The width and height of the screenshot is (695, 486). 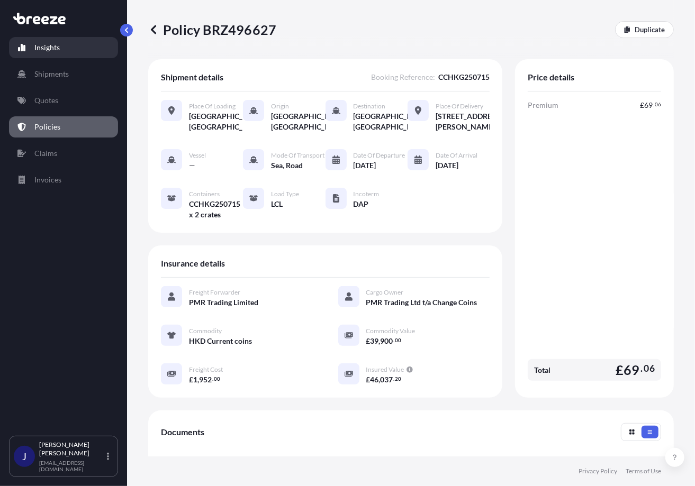 I want to click on span: Freight Cost, so click(x=206, y=370).